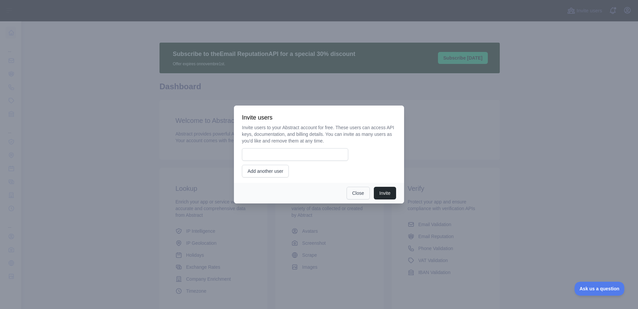 Image resolution: width=638 pixels, height=309 pixels. What do you see at coordinates (358, 193) in the screenshot?
I see `button: Close` at bounding box center [358, 193].